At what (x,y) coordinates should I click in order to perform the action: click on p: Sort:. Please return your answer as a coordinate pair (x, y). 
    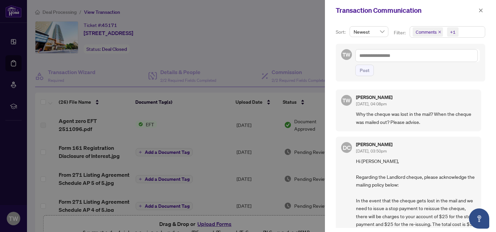
    Looking at the image, I should click on (341, 32).